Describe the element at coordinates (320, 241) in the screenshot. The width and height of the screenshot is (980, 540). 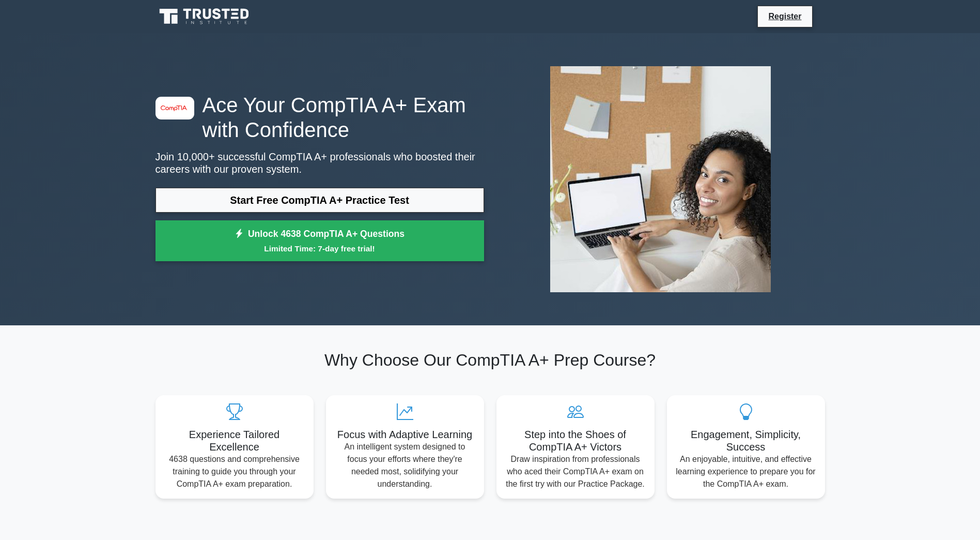
I see `a: Unlock 4638 CompTIA A+ QuestionsLimited Time: 7-day free trial!` at that location.